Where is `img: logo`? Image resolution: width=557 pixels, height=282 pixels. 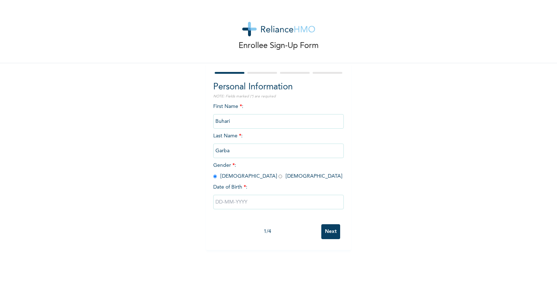
img: logo is located at coordinates (279, 29).